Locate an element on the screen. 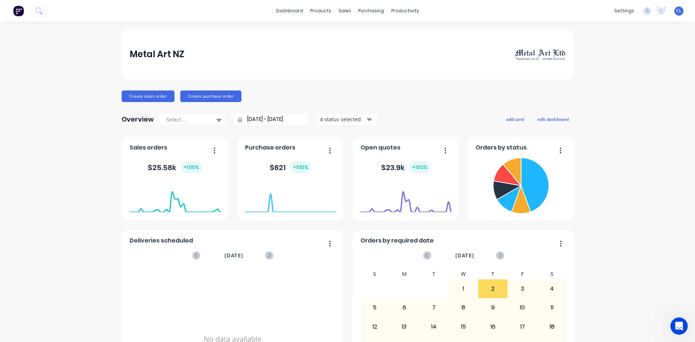  img: Factory is located at coordinates (18, 11).